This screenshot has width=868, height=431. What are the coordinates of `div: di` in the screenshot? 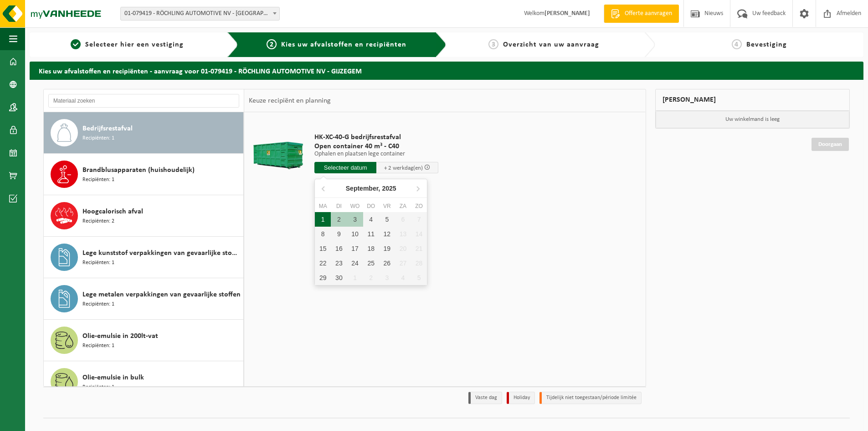 It's located at (339, 206).